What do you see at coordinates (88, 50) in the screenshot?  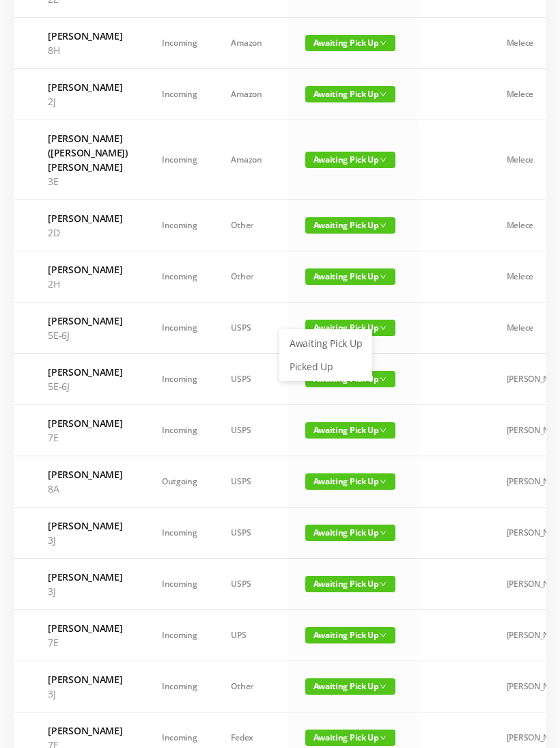 I see `p: 8H` at bounding box center [88, 50].